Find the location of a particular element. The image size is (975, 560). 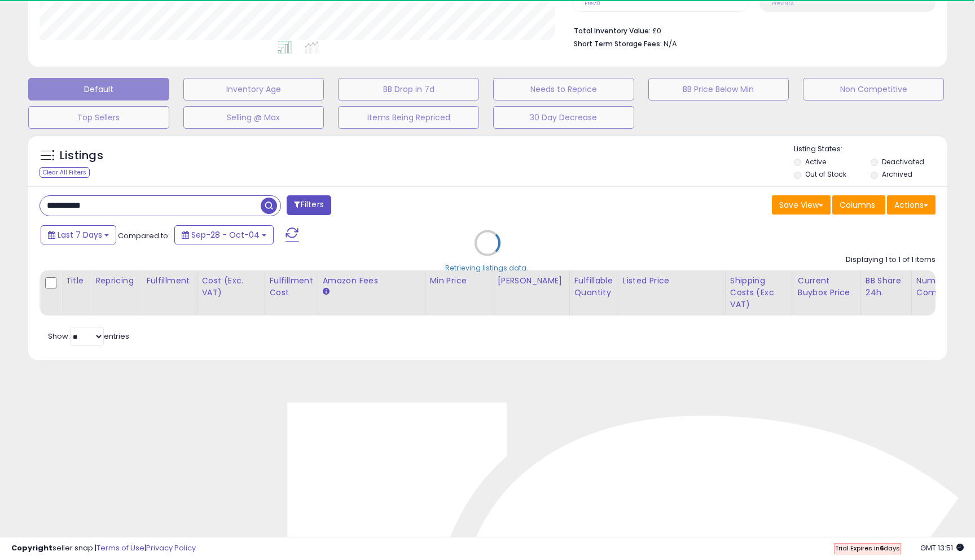

b: Short Term Storage Fees: is located at coordinates (618, 43).